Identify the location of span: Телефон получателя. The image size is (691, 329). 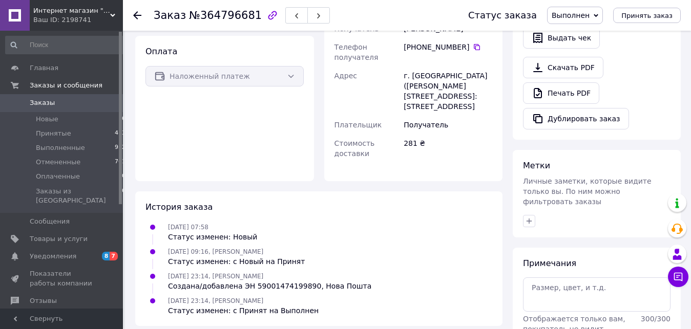
(356, 52).